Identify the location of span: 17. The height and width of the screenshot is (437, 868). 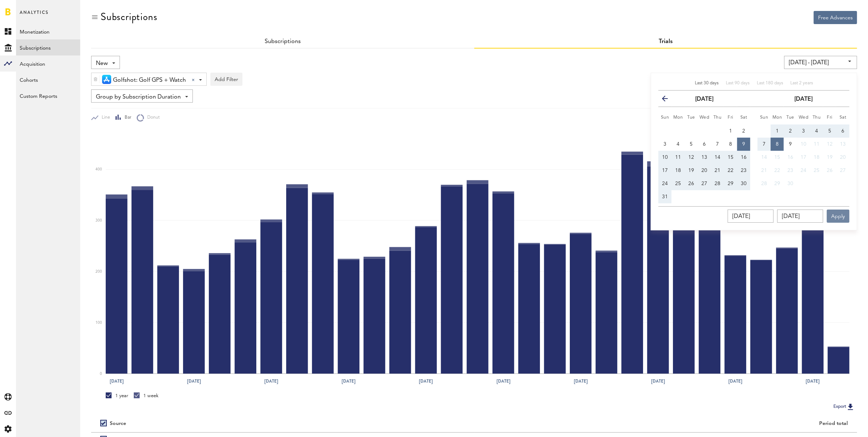
(665, 170).